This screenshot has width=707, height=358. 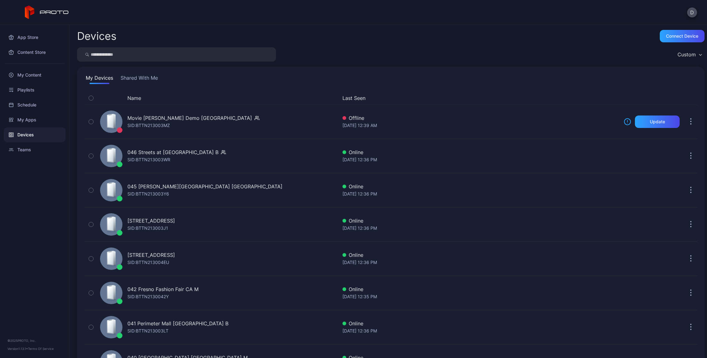 I want to click on a: Teams, so click(x=35, y=150).